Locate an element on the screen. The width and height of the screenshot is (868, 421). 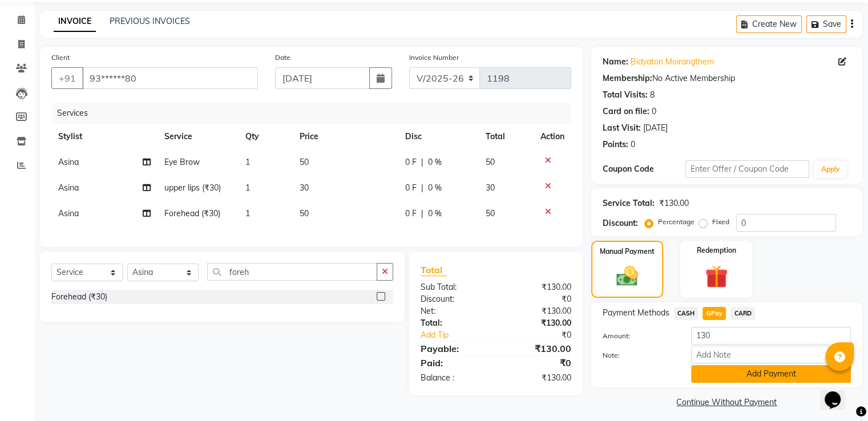
span: Total is located at coordinates (434, 270).